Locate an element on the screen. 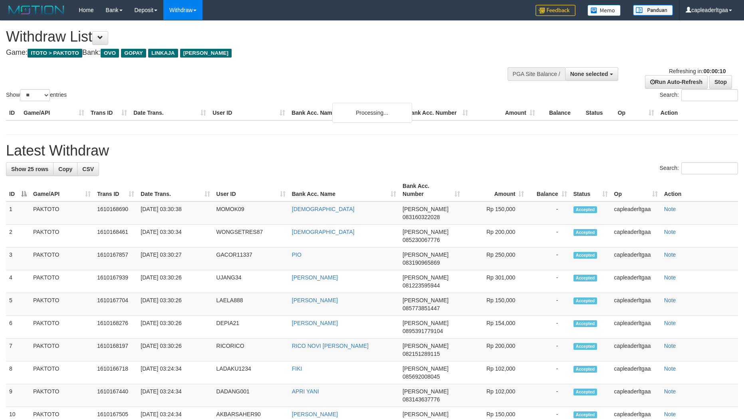  td: LAELA888 is located at coordinates (251, 304).